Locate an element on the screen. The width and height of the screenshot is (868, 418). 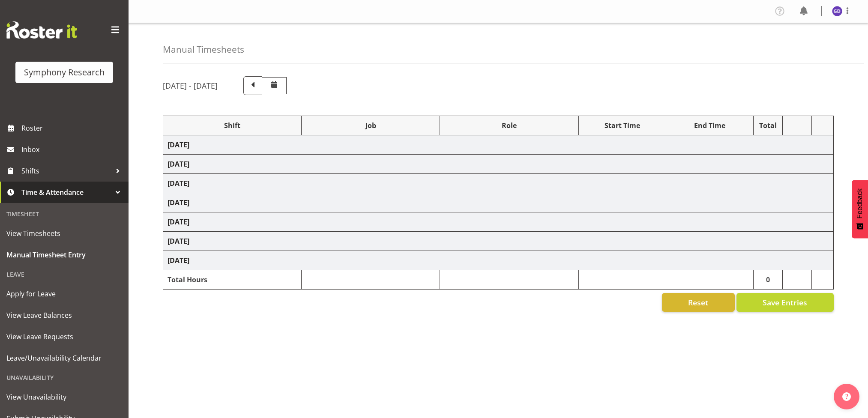
div: Job is located at coordinates (371, 125).